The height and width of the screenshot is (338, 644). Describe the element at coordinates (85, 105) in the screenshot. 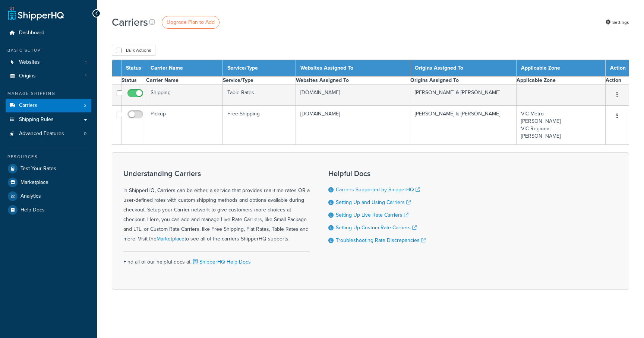

I see `span: 2` at that location.